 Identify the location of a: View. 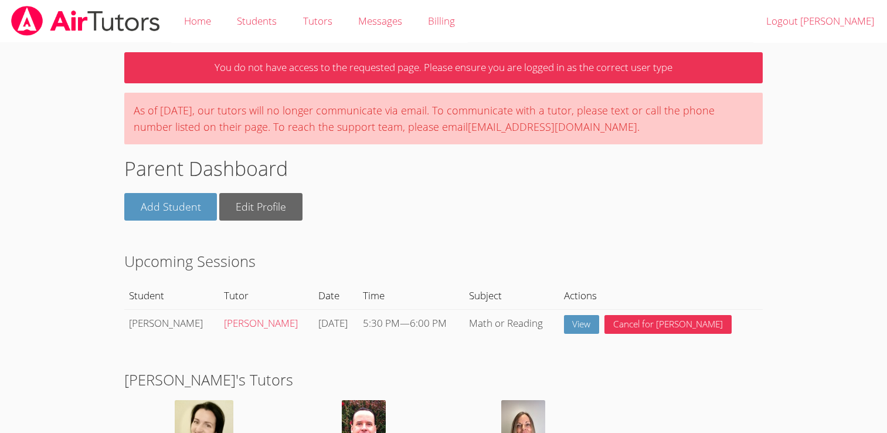
(582, 324).